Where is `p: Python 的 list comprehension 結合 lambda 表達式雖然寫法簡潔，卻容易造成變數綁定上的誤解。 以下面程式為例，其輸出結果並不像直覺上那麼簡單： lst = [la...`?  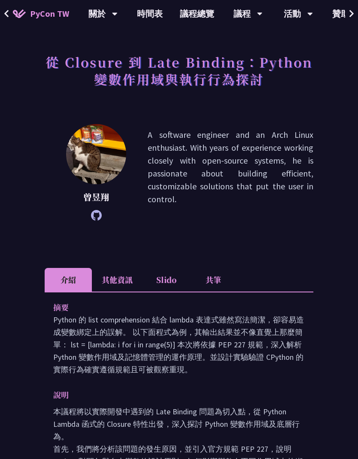 p: Python 的 list comprehension 結合 lambda 表達式雖然寫法簡潔，卻容易造成變數綁定上的誤解。 以下面程式為例，其輸出結果並不像直覺上那麼簡單： lst = [la... is located at coordinates (179, 345).